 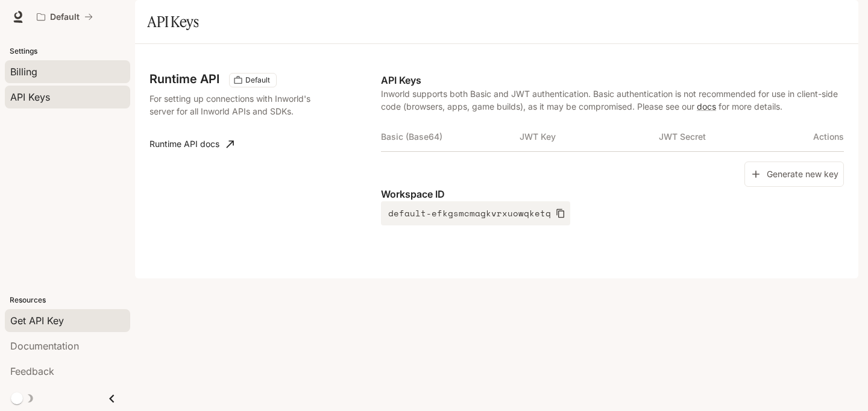 What do you see at coordinates (185, 79) in the screenshot?
I see `h3: Runtime API` at bounding box center [185, 79].